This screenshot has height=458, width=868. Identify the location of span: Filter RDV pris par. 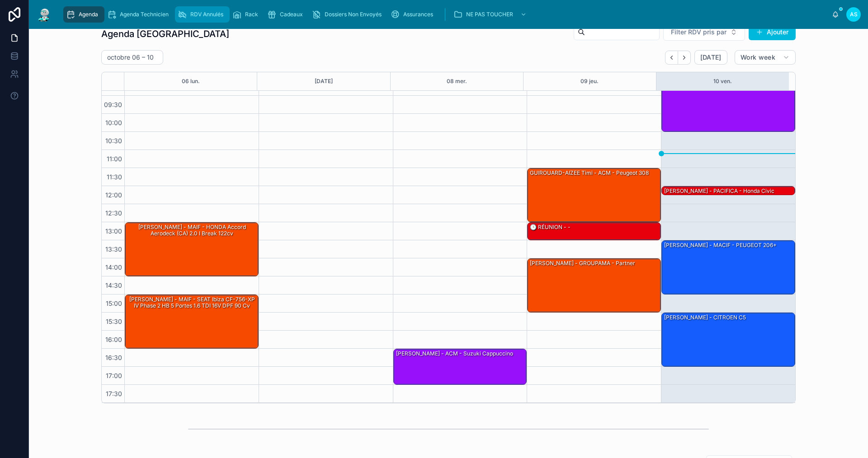
(699, 32).